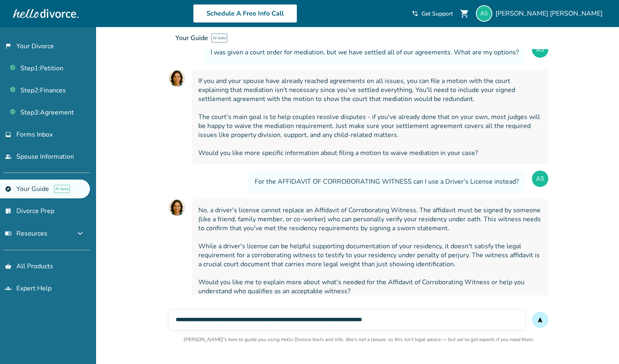 The width and height of the screenshot is (619, 364). I want to click on span: inbox, so click(8, 135).